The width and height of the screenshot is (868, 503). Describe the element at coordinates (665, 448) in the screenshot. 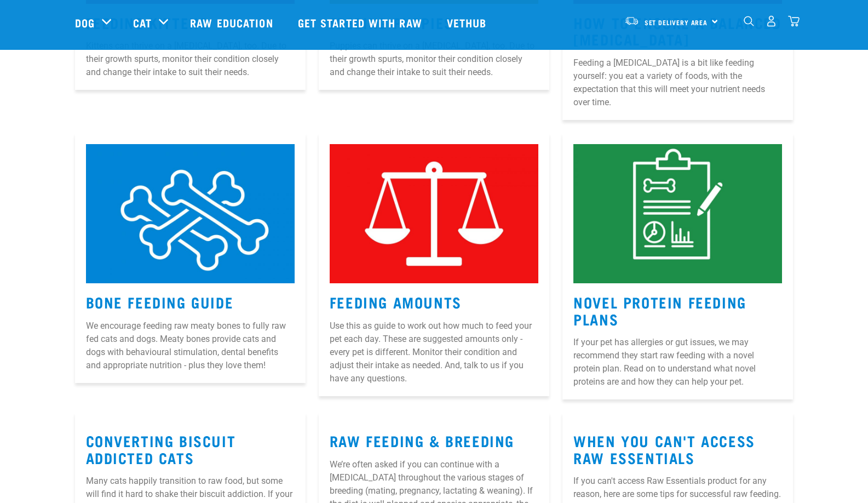

I see `a: When You Can't Access Raw Essentials` at that location.